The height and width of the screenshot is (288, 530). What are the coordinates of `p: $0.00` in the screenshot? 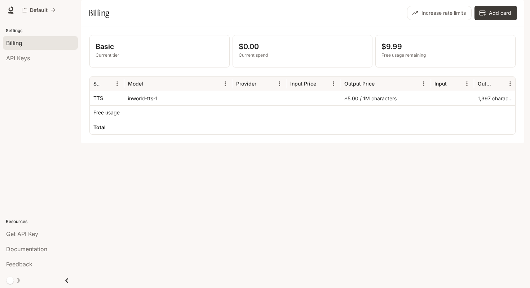 It's located at (303, 47).